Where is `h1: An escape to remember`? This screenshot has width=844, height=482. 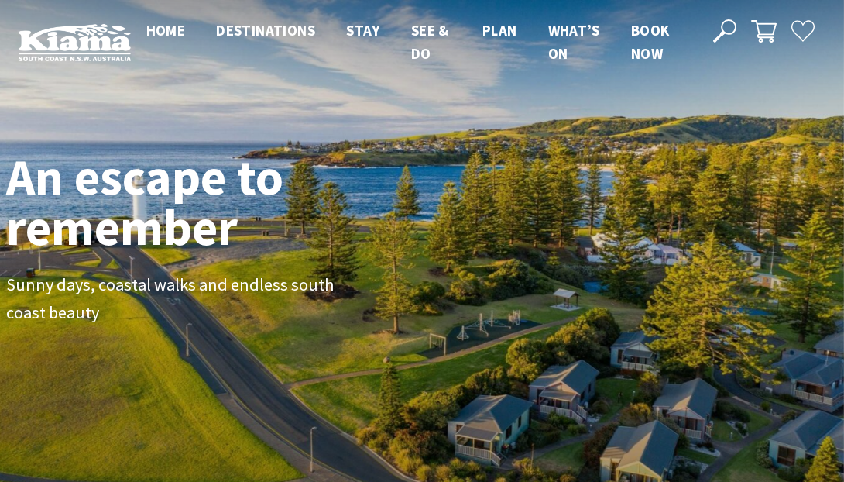 h1: An escape to remember is located at coordinates (219, 202).